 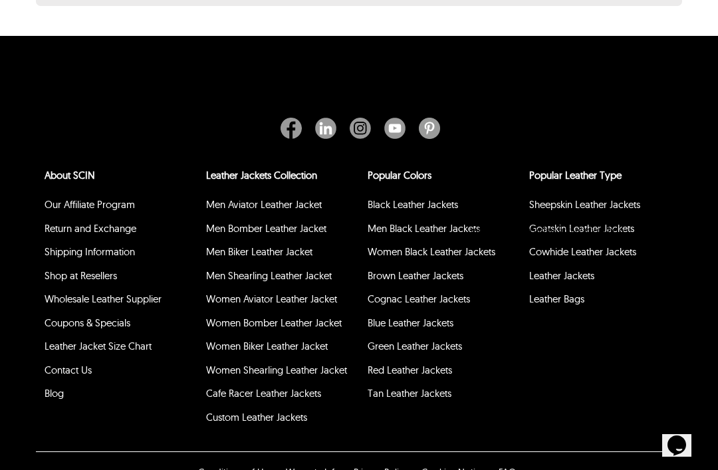 I want to click on a: Women Black Leather Jackets, so click(x=432, y=251).